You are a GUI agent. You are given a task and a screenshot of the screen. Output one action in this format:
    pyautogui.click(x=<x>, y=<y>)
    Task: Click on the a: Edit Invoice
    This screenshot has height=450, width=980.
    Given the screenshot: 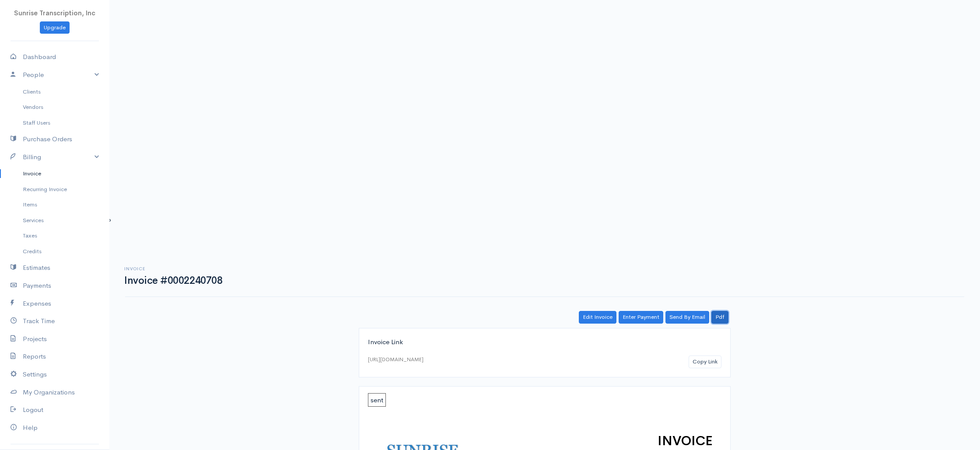 What is the action you would take?
    pyautogui.click(x=598, y=317)
    